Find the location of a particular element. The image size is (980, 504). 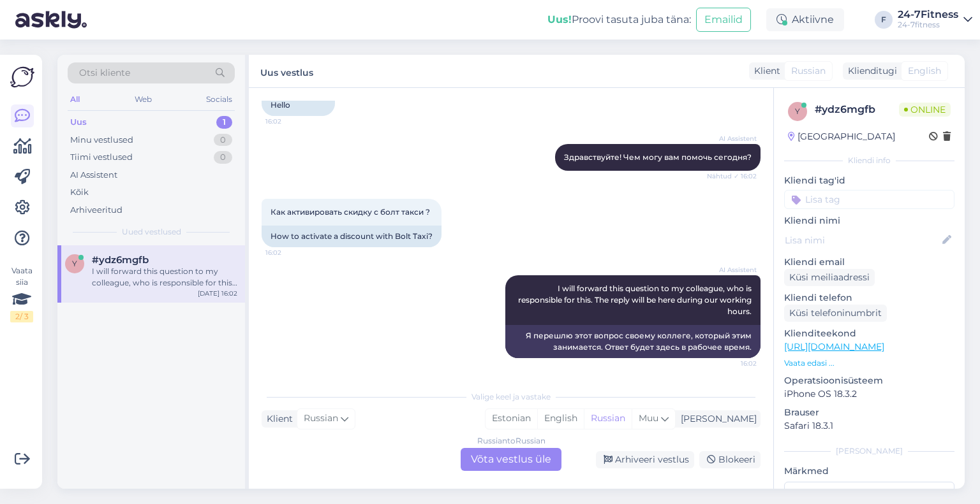

div: Socials is located at coordinates (219, 99).